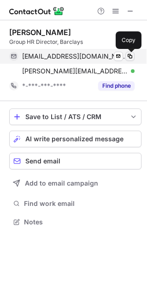 This screenshot has width=147, height=295. I want to click on button: Add to email campaign, so click(75, 183).